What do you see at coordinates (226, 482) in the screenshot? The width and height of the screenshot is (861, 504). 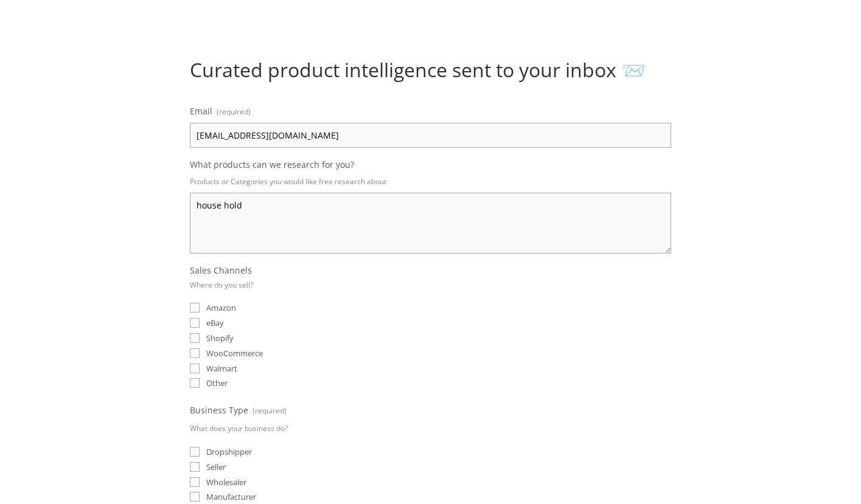 I see `span: Wholesaler` at bounding box center [226, 482].